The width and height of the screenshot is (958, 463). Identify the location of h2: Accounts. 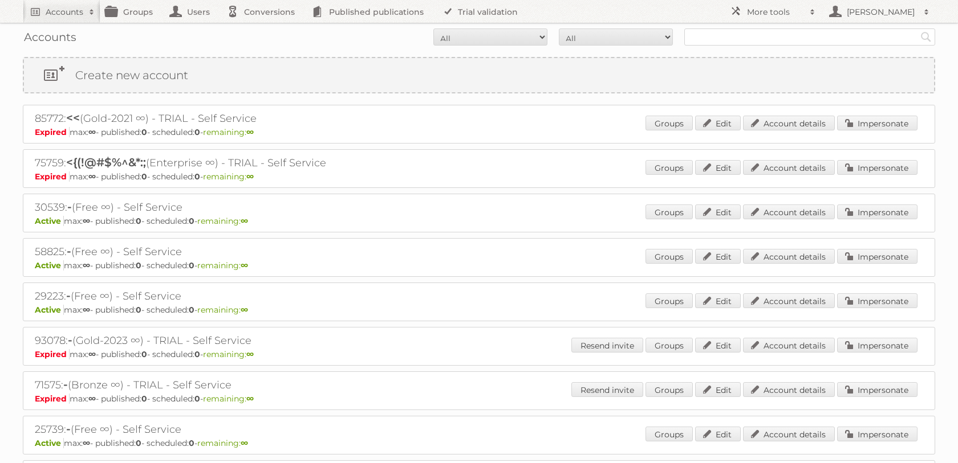
(64, 12).